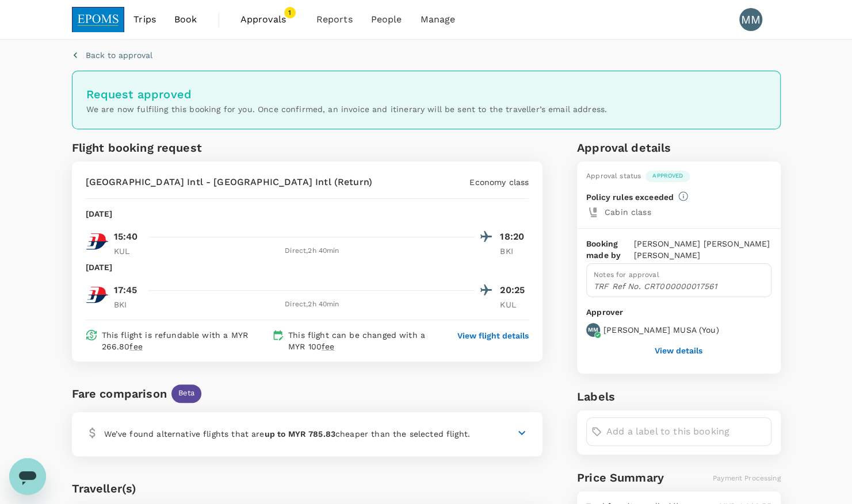 The width and height of the screenshot is (852, 504). What do you see at coordinates (499, 182) in the screenshot?
I see `p: Economy class` at bounding box center [499, 182].